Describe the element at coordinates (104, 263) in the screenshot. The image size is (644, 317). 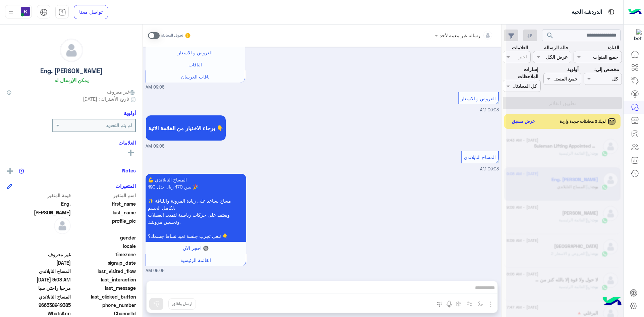
I see `span: signup_date` at that location.